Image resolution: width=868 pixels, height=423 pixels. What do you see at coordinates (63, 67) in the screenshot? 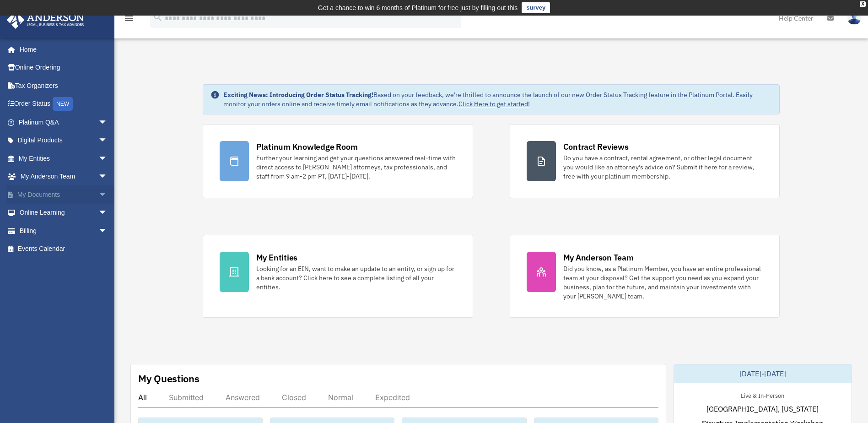
I see `a: Online Ordering` at bounding box center [63, 67].